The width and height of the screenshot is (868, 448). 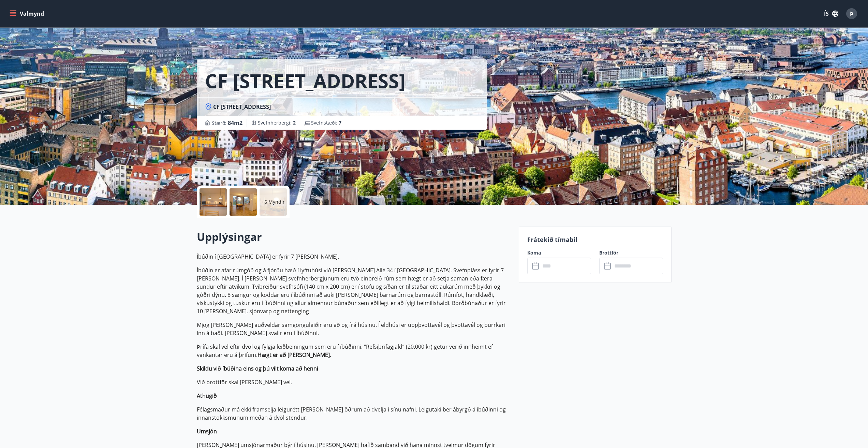 I want to click on p: Þrífa skal vel eftir dvöl og fylgja leiðbeiningum sem eru í íbúðinni. “Refsiþrifagjald” (20.000 k..., so click(x=353, y=351).